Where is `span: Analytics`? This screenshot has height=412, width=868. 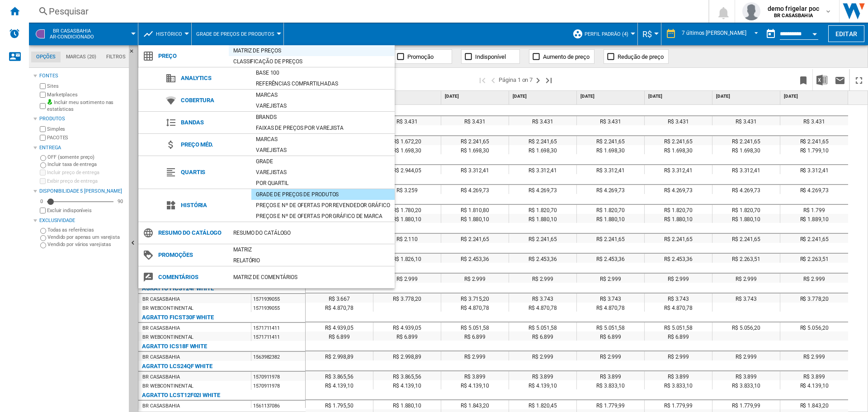 span: Analytics is located at coordinates (214, 79).